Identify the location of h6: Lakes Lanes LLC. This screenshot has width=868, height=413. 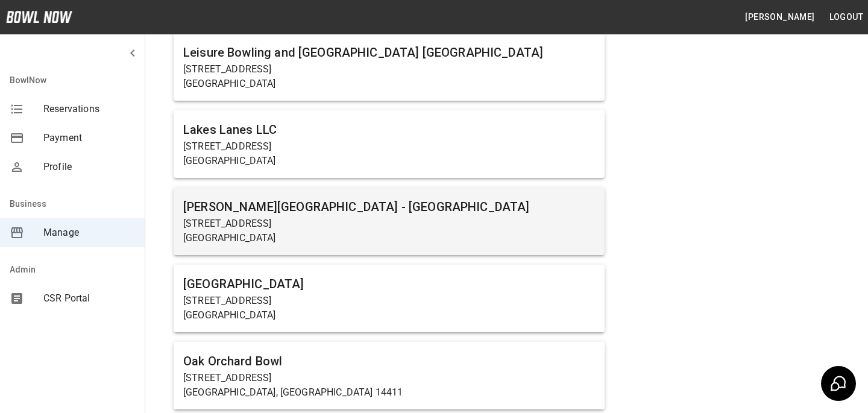
(389, 129).